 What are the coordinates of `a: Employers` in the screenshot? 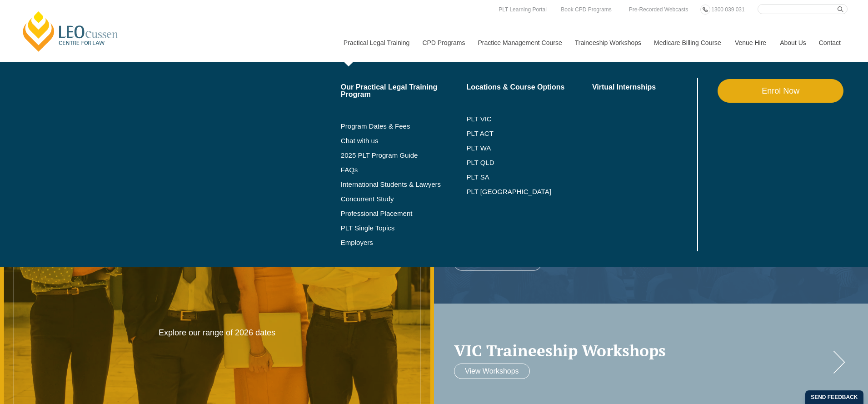 It's located at (403, 243).